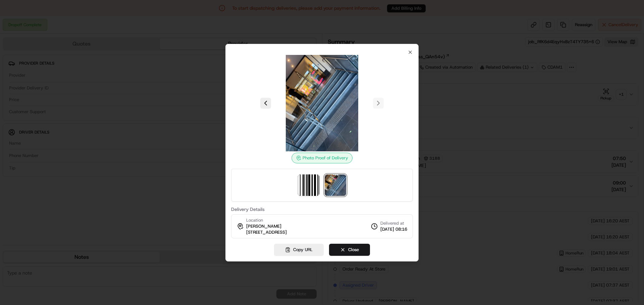  What do you see at coordinates (299, 250) in the screenshot?
I see `button: Copy URL` at bounding box center [299, 250].